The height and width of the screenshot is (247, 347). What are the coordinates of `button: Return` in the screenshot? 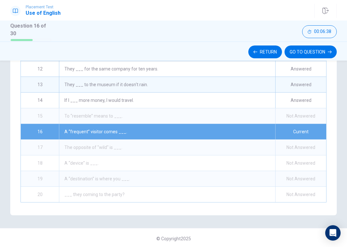 It's located at (265, 52).